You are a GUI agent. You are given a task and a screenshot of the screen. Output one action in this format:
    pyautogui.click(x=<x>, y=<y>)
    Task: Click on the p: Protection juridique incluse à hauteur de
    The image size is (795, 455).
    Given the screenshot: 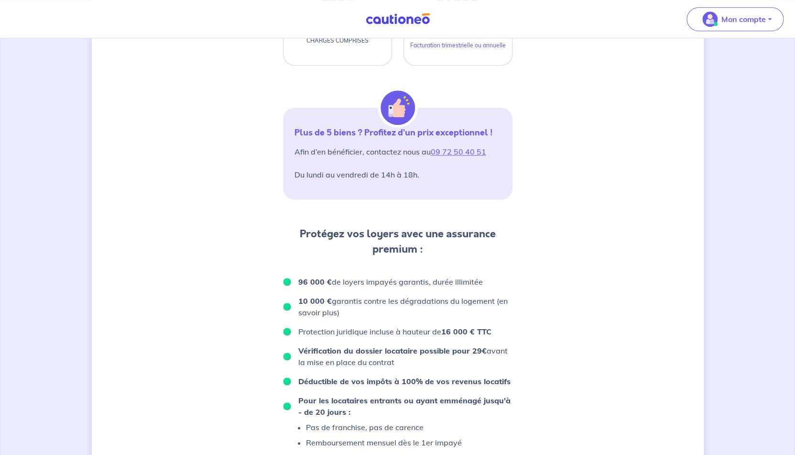 What is the action you would take?
    pyautogui.click(x=395, y=331)
    